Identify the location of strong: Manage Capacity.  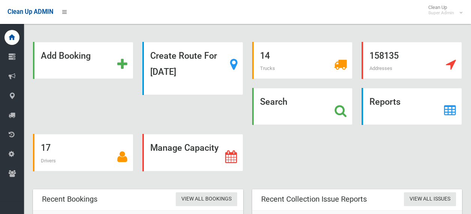
(184, 148).